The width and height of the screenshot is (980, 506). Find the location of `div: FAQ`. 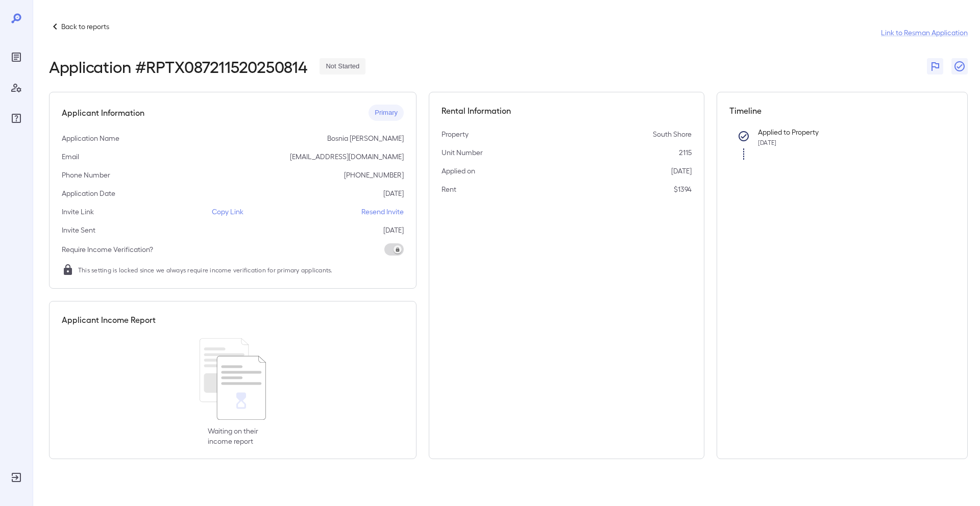

div: FAQ is located at coordinates (16, 118).